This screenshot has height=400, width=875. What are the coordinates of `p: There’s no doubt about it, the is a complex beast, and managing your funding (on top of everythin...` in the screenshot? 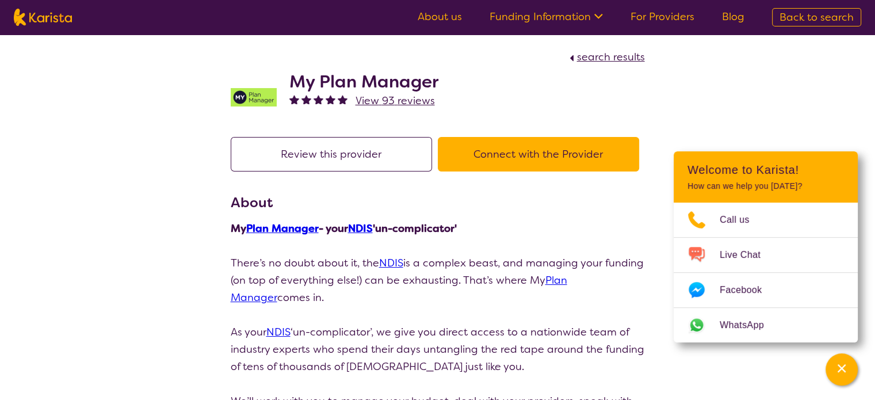 It's located at (438, 280).